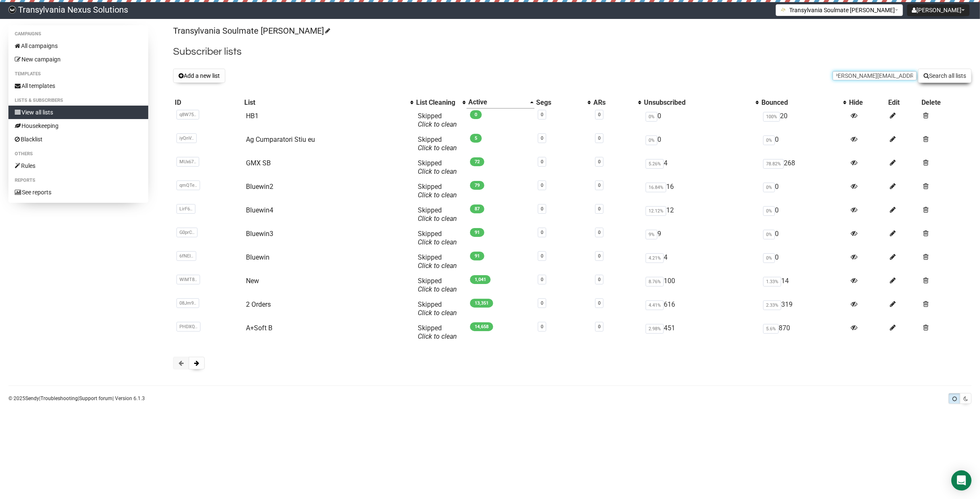  What do you see at coordinates (78, 101) in the screenshot?
I see `li: Lists & subscribers` at bounding box center [78, 101].